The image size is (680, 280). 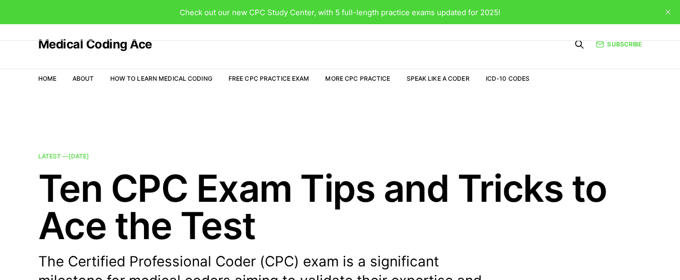 I want to click on a: Speak Like a Coder, so click(x=438, y=78).